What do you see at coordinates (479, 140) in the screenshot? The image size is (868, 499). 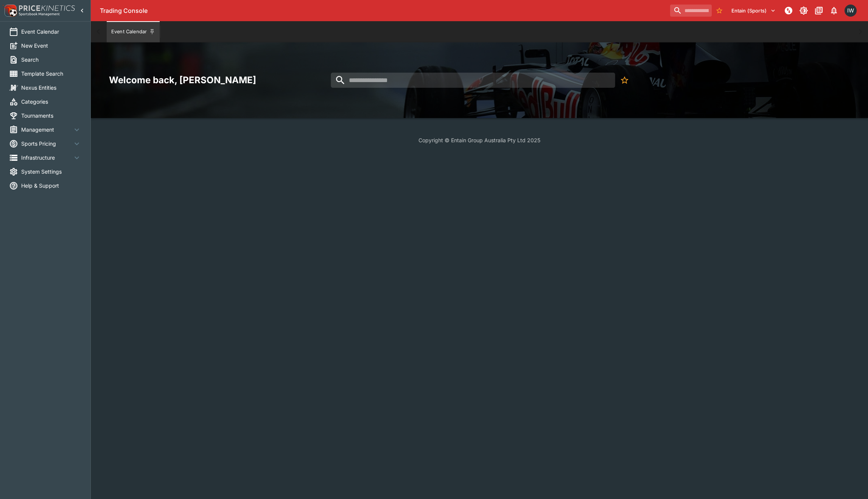 I see `p: Copyright © Entain Group Australia Pty Ltd 2025` at bounding box center [479, 140].